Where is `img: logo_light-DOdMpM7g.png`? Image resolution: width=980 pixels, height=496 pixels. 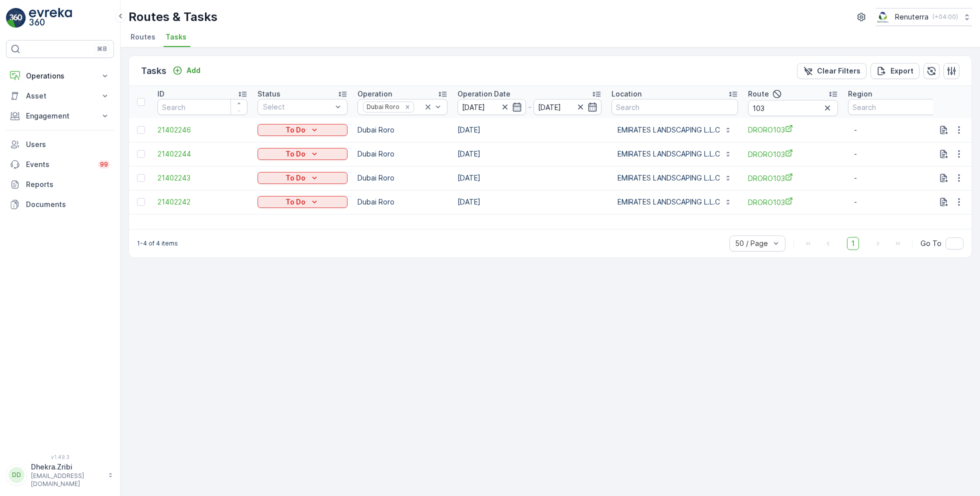 img: logo_light-DOdMpM7g.png is located at coordinates (51, 18).